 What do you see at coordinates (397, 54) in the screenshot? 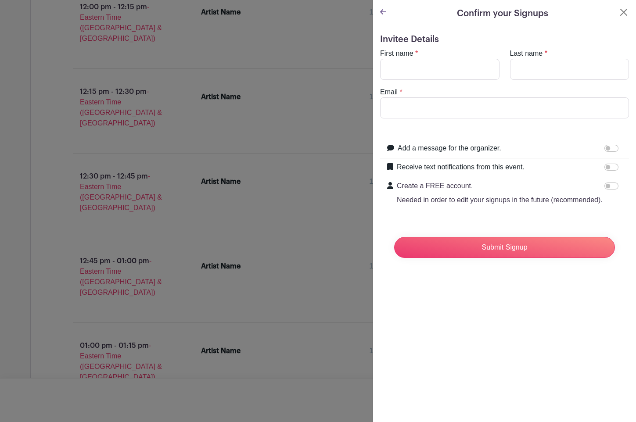
I see `label: First name` at bounding box center [397, 54].